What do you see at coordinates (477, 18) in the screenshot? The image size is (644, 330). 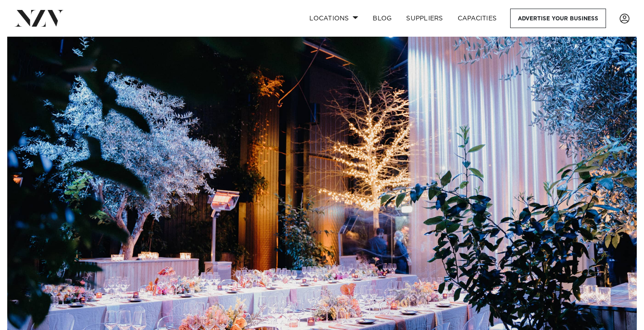 I see `a: Capacities` at bounding box center [477, 18].